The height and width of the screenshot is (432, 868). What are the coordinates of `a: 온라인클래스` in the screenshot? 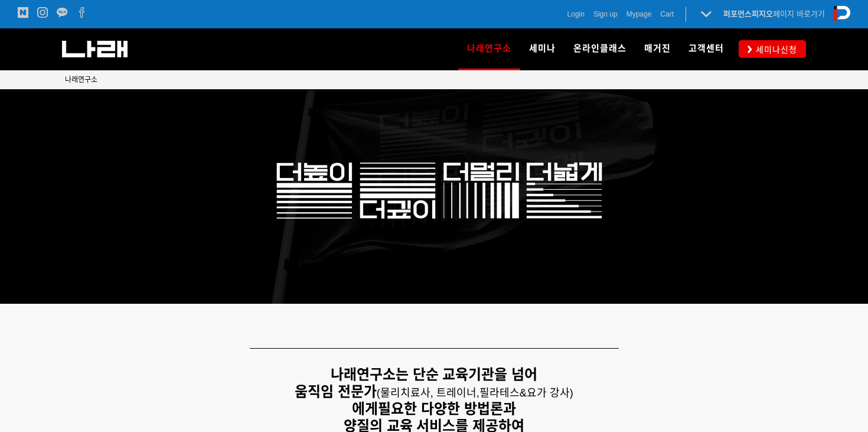 It's located at (600, 49).